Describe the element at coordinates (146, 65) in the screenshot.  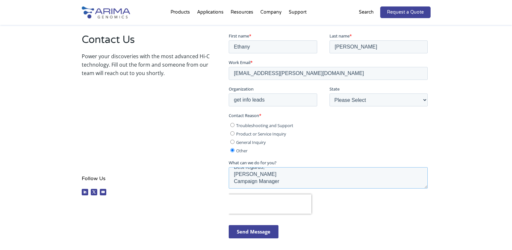
I see `p: Power your discoveries with the most advanced Hi-C technology. Fill out the form and someone from...` at that location.